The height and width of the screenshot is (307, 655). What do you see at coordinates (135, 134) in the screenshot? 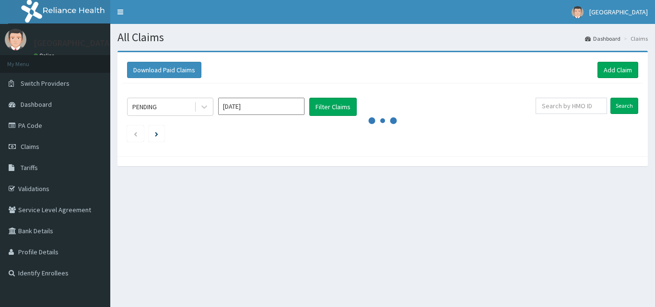
I see `a: Previous page` at bounding box center [135, 134].